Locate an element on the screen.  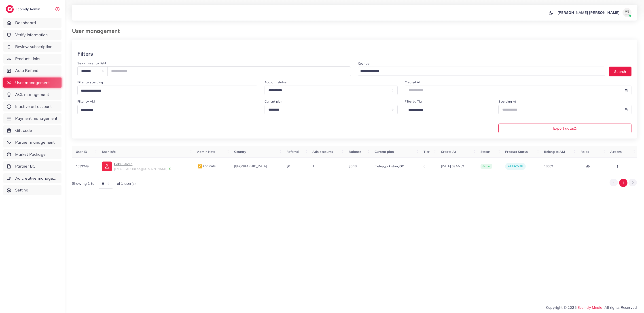
span: User management is located at coordinates (32, 83).